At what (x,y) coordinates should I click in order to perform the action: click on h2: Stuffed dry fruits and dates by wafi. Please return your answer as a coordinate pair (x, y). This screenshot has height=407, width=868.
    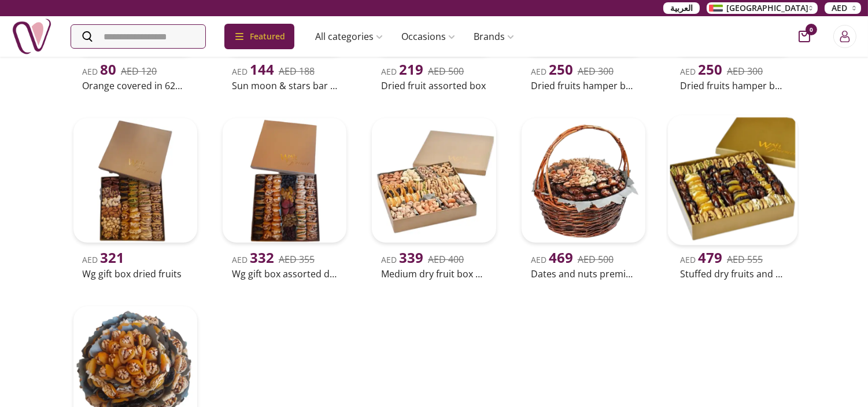
    Looking at the image, I should click on (733, 274).